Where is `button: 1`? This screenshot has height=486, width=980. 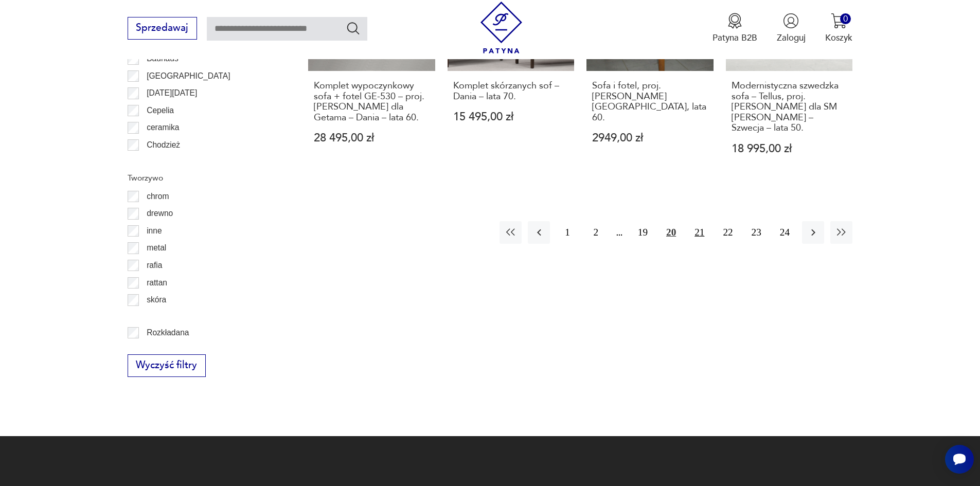 button: 1 is located at coordinates (567, 232).